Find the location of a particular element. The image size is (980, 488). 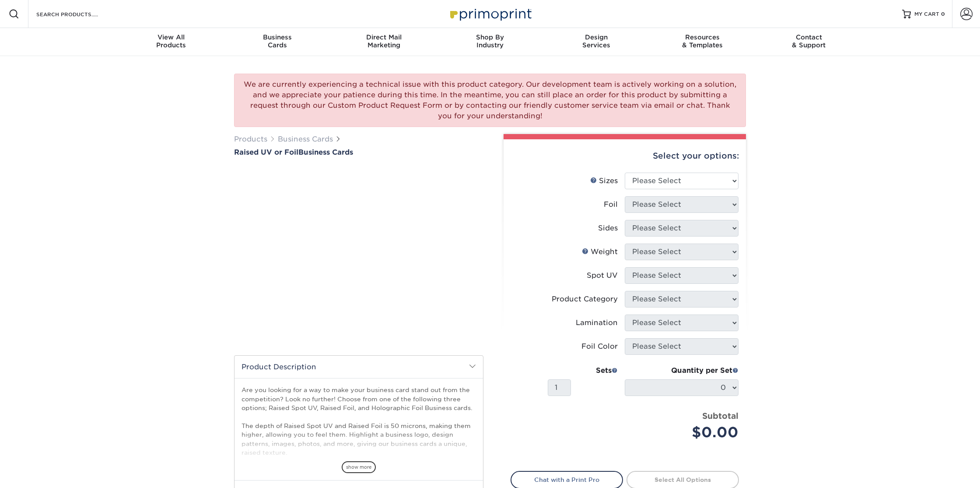

img: Business Cards 03 is located at coordinates (315, 335).